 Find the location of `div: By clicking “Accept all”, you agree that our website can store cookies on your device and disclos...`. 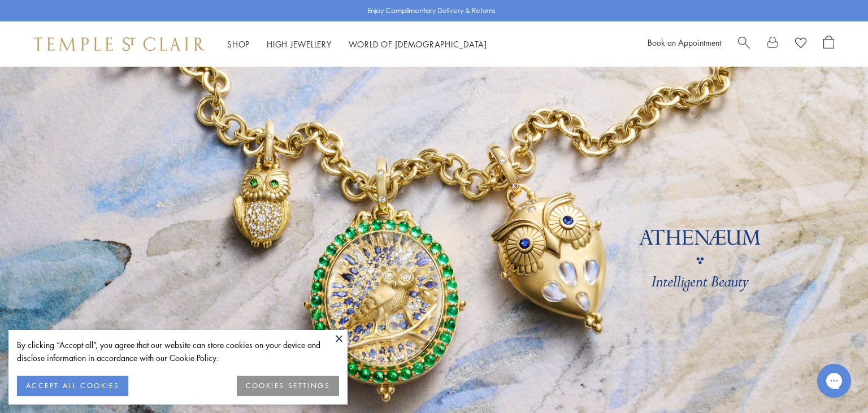

div: By clicking “Accept all”, you agree that our website can store cookies on your device and disclos... is located at coordinates (178, 351).